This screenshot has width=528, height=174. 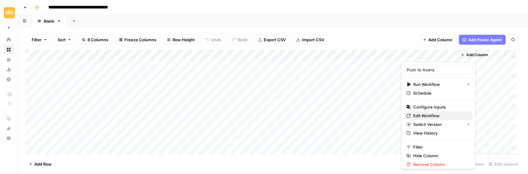 What do you see at coordinates (95, 40) in the screenshot?
I see `button: 8 Columns` at bounding box center [95, 40].